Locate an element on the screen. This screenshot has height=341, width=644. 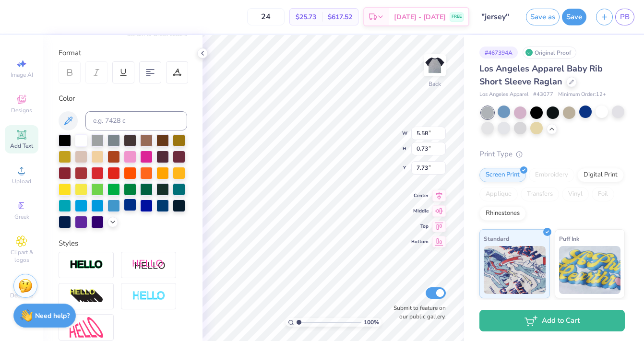
span: PB is located at coordinates (625, 17).